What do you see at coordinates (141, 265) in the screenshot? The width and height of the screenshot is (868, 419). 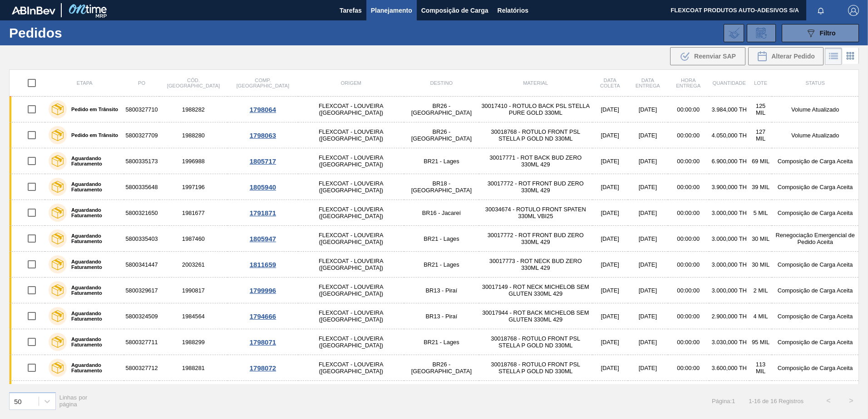 I see `td: 5800341447` at bounding box center [141, 265].